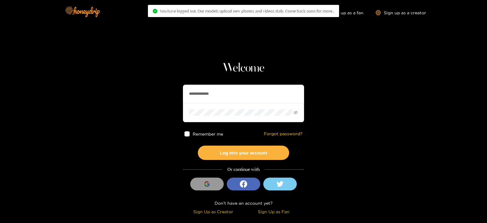  Describe the element at coordinates (244, 68) in the screenshot. I see `h1: Welcome` at that location.